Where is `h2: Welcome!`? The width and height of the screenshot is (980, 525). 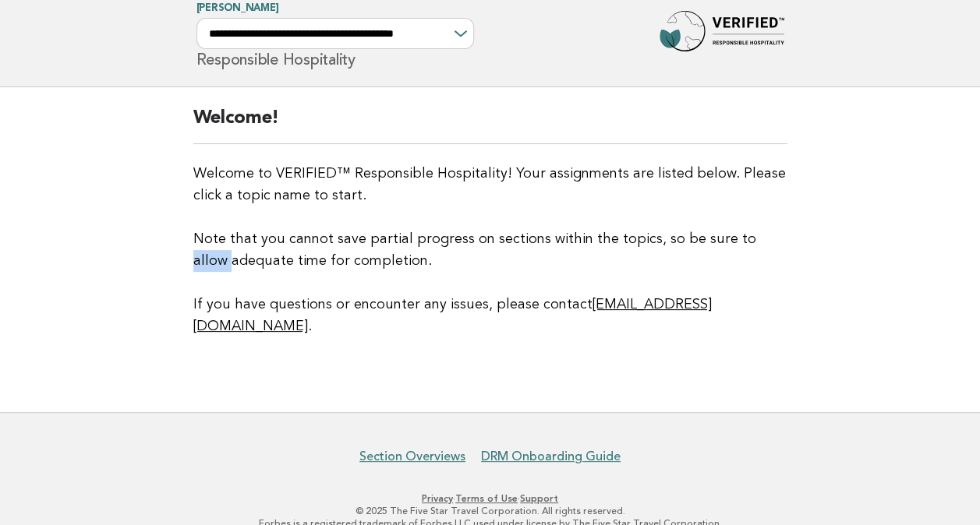
h2: Welcome! is located at coordinates (490, 124).